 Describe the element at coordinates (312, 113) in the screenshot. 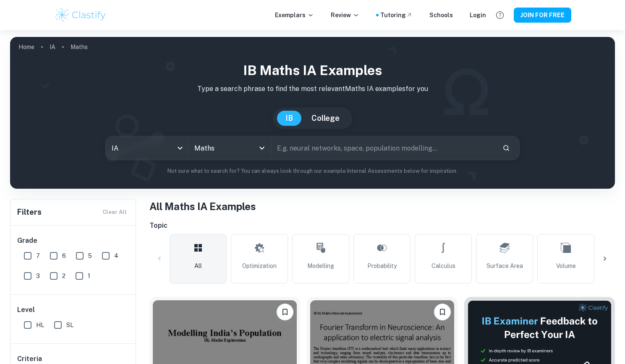

I see `img: profile cover` at that location.